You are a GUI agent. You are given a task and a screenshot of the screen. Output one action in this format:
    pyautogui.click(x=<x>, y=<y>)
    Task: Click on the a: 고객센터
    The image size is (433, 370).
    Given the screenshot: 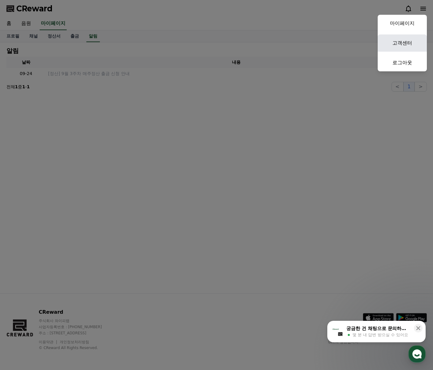 What is the action you would take?
    pyautogui.click(x=402, y=43)
    